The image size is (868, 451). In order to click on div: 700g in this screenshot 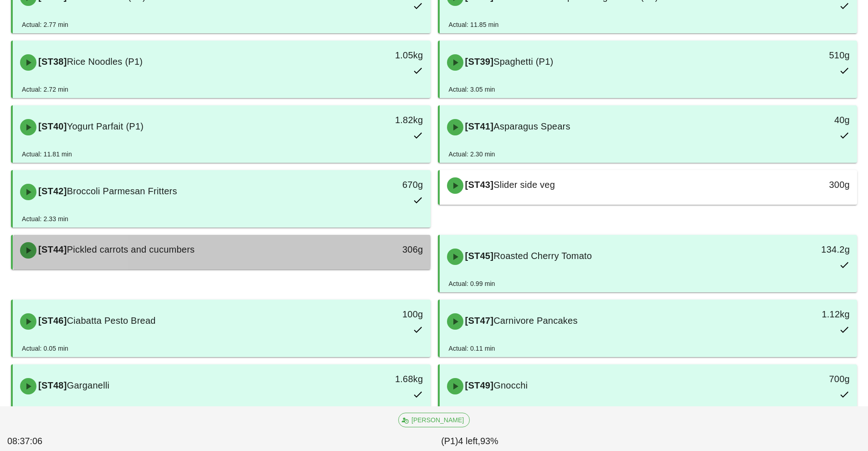, I will do `click(804, 379)`.